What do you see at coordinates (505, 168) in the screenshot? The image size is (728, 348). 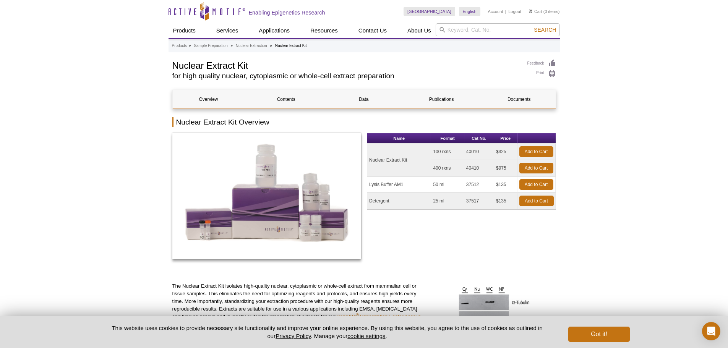 I see `td: $975` at bounding box center [505, 168].